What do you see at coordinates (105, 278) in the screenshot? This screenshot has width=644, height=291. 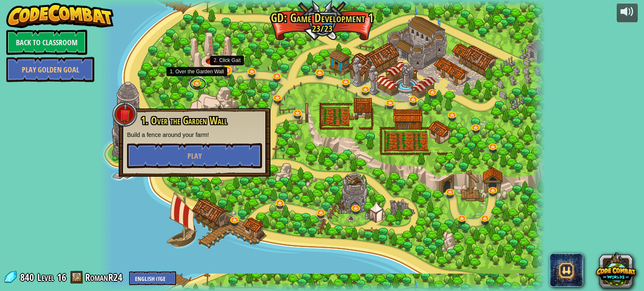 I see `a: RomanR24` at bounding box center [105, 278].